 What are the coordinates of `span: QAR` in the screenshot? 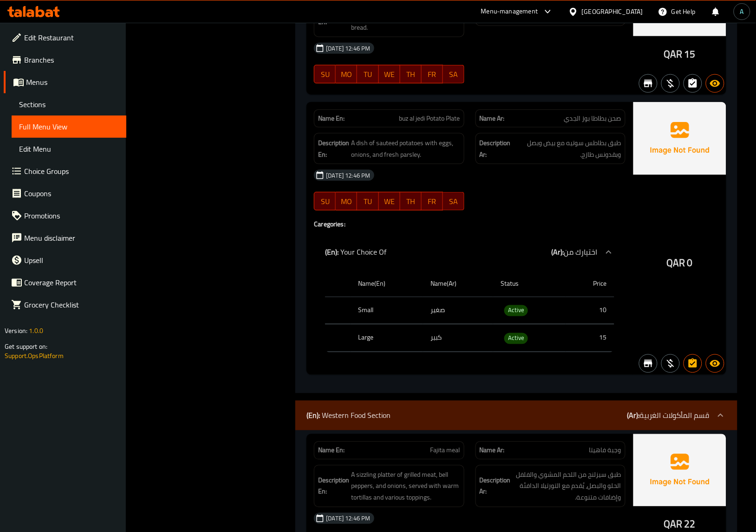 It's located at (674, 54).